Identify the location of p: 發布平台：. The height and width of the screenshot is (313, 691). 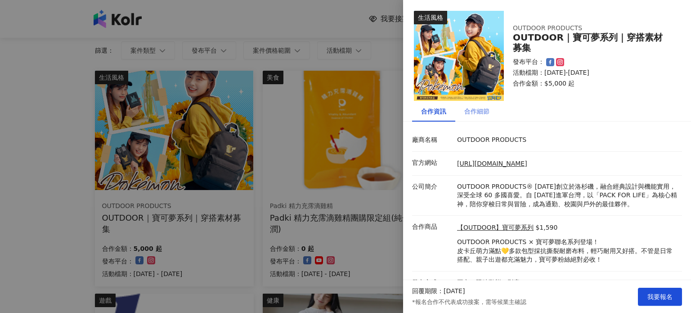
(529, 62).